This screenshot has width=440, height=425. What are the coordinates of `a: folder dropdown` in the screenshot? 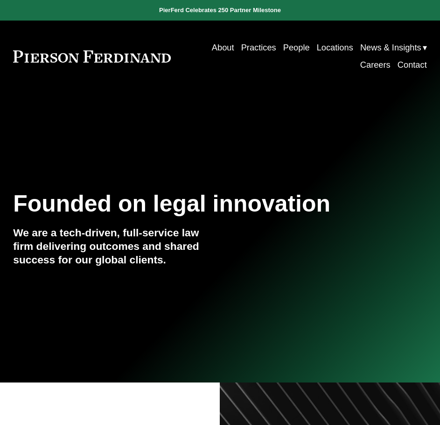 It's located at (393, 48).